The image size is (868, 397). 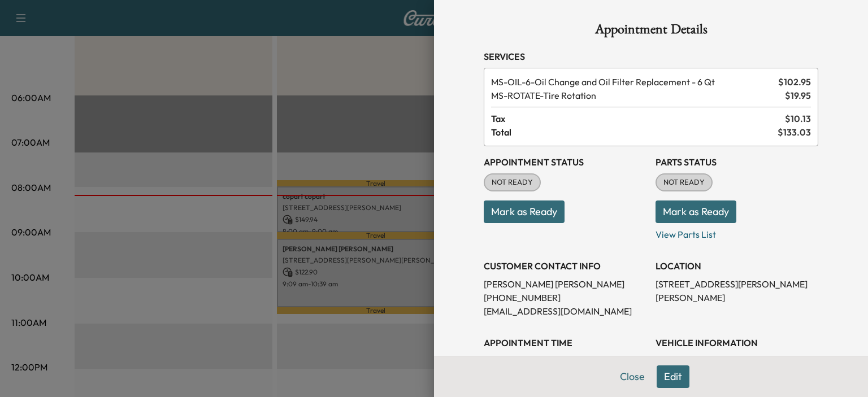 I want to click on p: 2023 Chevrolet Traverse, so click(x=737, y=361).